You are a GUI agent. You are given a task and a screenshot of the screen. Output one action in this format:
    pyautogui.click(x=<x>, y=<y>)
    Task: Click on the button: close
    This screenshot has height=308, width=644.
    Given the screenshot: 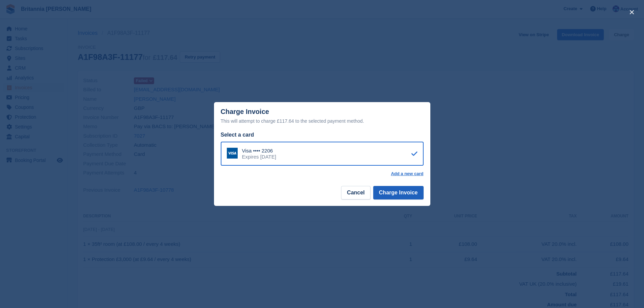 What is the action you would take?
    pyautogui.click(x=632, y=12)
    